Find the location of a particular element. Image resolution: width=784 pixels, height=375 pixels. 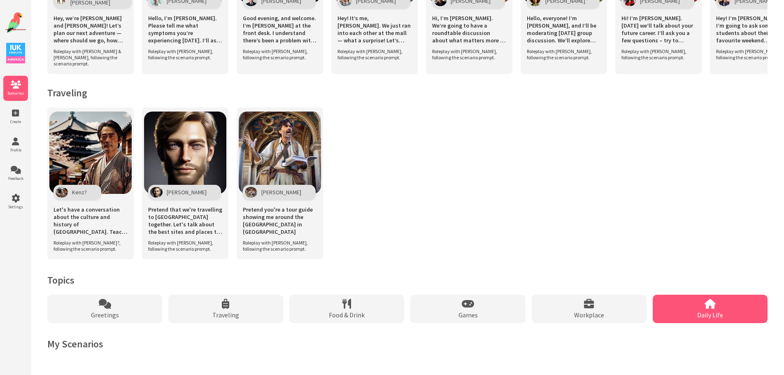

span: Food & Drink is located at coordinates (347, 315).